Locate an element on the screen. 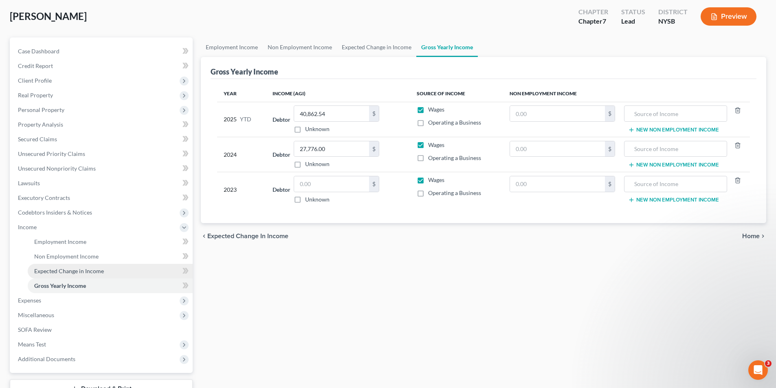 The image size is (776, 388). span: Update! The issues with Expenses and Gross Yearly Income not saving have been resolved. Thank you... is located at coordinates (224, 243).